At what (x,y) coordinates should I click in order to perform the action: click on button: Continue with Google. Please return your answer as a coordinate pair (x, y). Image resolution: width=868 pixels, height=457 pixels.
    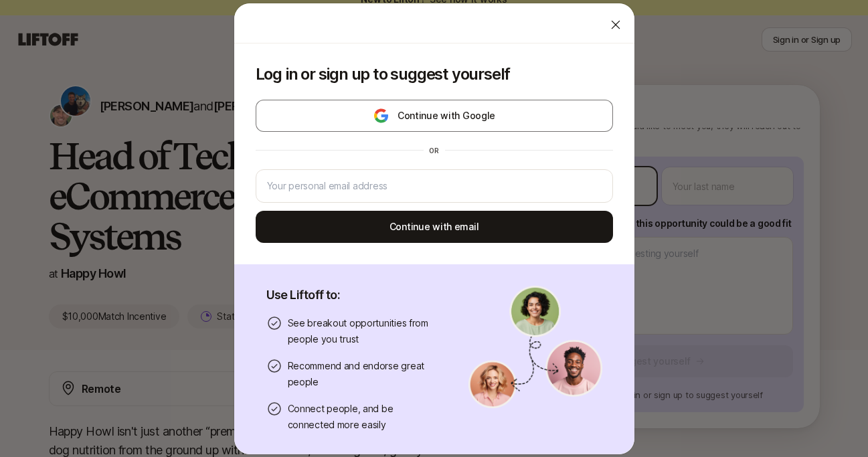
    Looking at the image, I should click on (434, 116).